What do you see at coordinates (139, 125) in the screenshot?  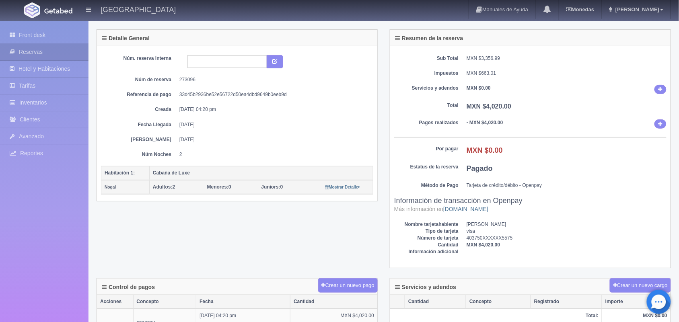 I see `dt: Fecha Llegada` at bounding box center [139, 125].